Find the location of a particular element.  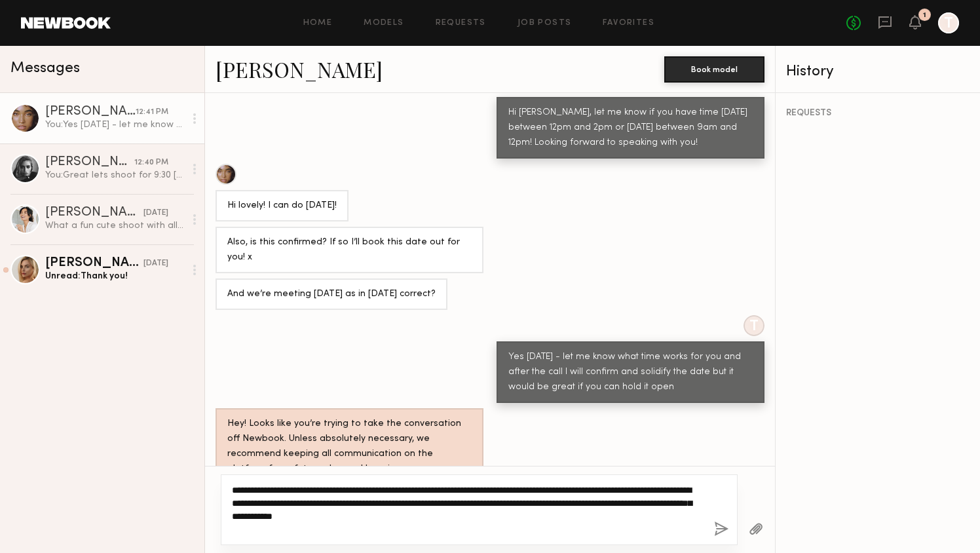

a: Job Posts is located at coordinates (545, 23).